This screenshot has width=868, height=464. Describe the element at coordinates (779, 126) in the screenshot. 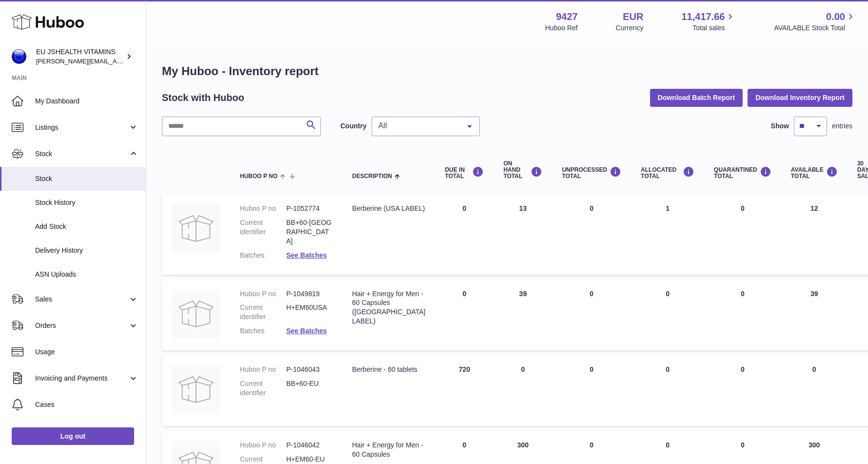

I see `label: Show` at that location.